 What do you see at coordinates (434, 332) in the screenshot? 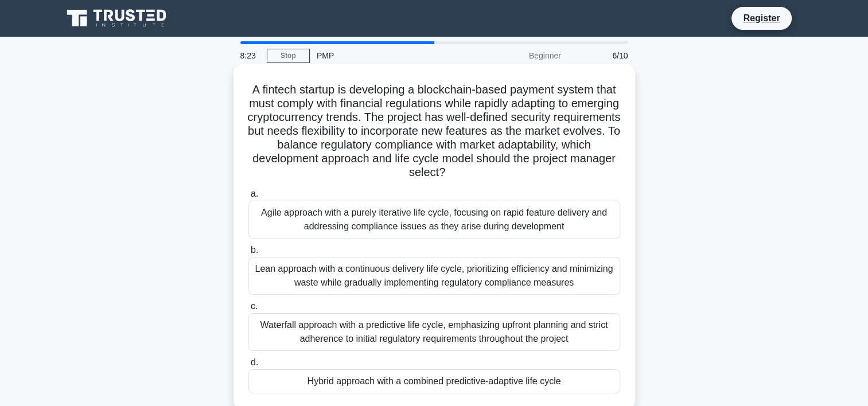
I see `div: Waterfall approach with a predictive life cycle, emphasizing upfront planning and strict adherenc...` at bounding box center [434, 332].